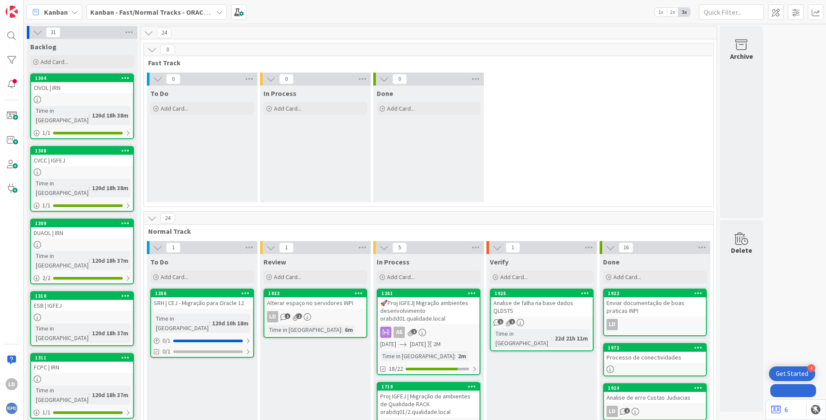  I want to click on input: Quick Filter..., so click(731, 12).